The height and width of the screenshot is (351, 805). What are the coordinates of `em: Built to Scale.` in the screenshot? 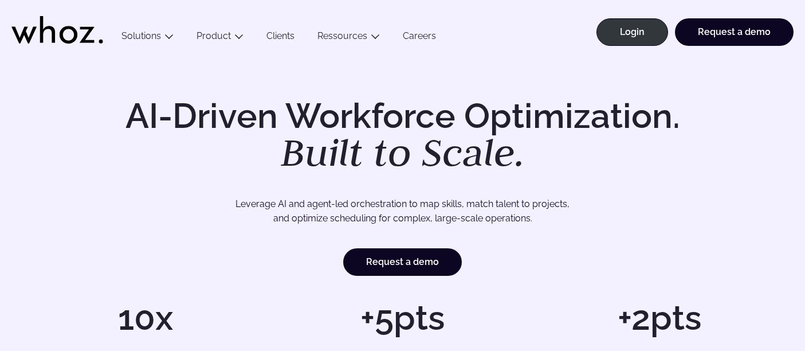 It's located at (403, 152).